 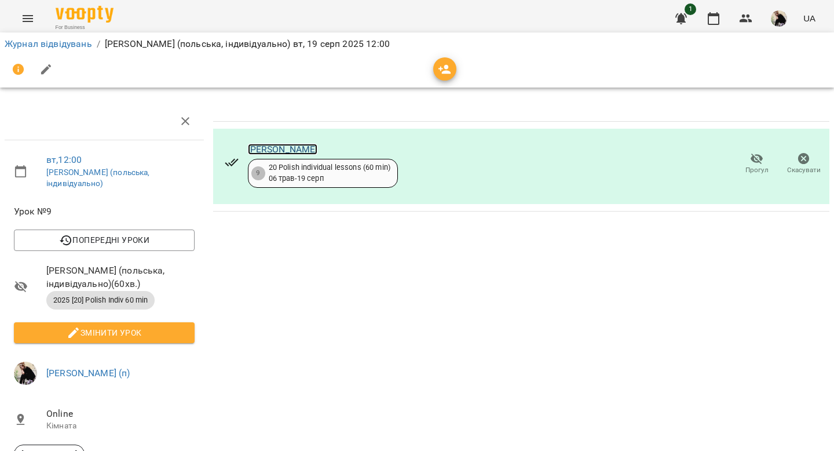 I want to click on button: Menu, so click(x=28, y=19).